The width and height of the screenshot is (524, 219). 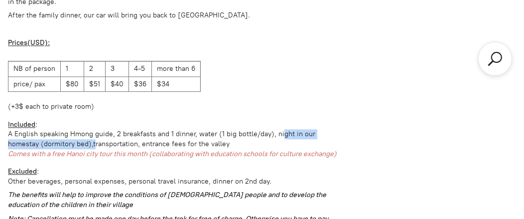 I want to click on u: Prices(USD):, so click(x=29, y=42).